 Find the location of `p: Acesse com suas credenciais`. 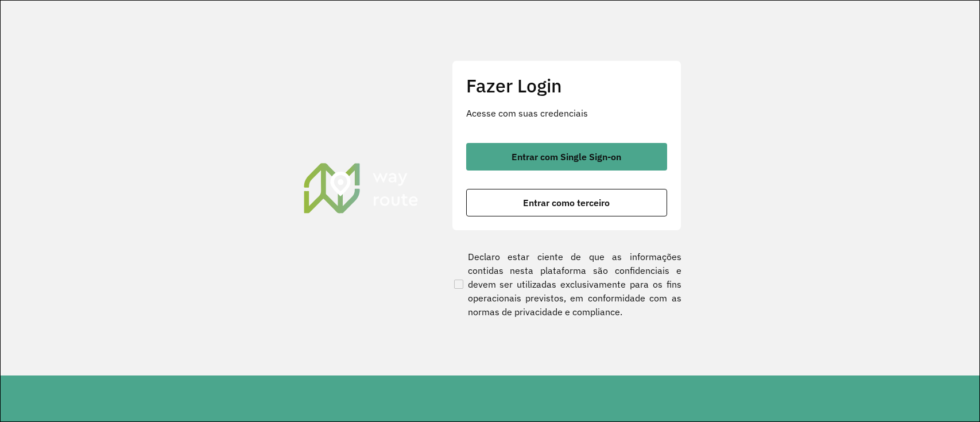

p: Acesse com suas credenciais is located at coordinates (567, 113).